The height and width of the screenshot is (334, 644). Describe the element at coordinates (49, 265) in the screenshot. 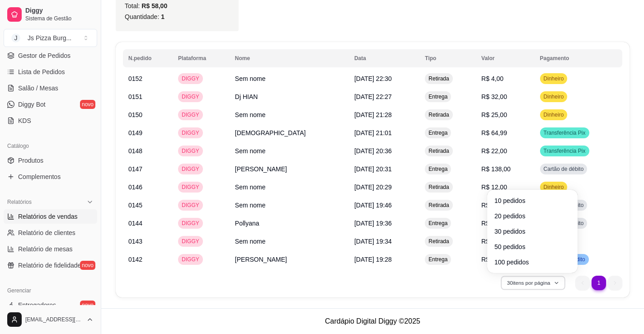

I see `span: Relatório de fidelidade` at that location.